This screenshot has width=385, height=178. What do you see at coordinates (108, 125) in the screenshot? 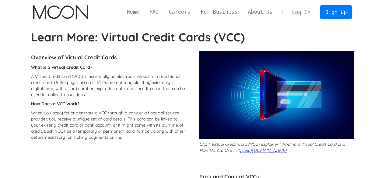
I see `p: When you apply for or generate a VCC through a bank or a financial service provider, you receive ...` at bounding box center [108, 125].